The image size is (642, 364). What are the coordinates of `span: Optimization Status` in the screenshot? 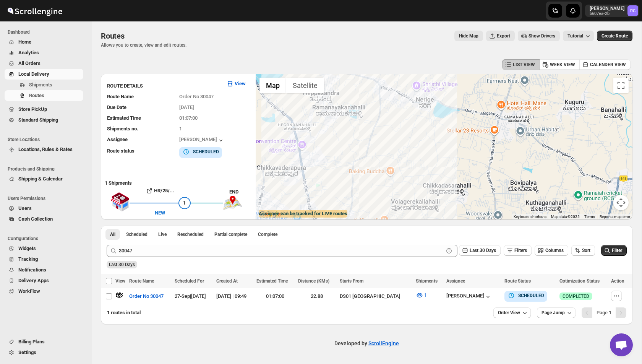 It's located at (580, 281).